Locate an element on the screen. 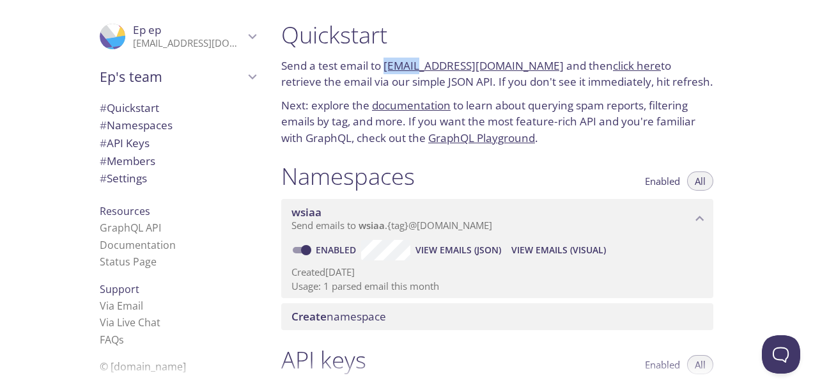 The image size is (813, 380). span: Support is located at coordinates (120, 289).